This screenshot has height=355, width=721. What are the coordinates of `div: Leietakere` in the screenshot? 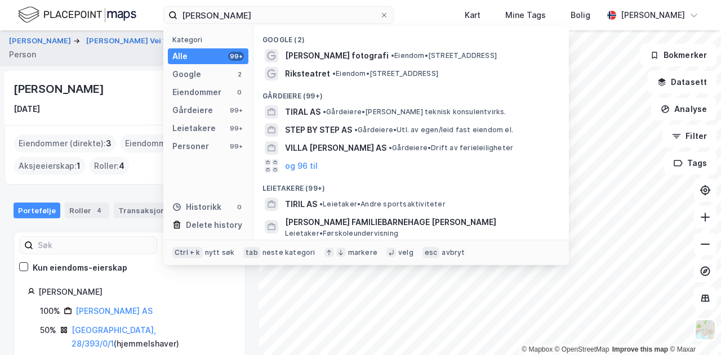 It's located at (194, 128).